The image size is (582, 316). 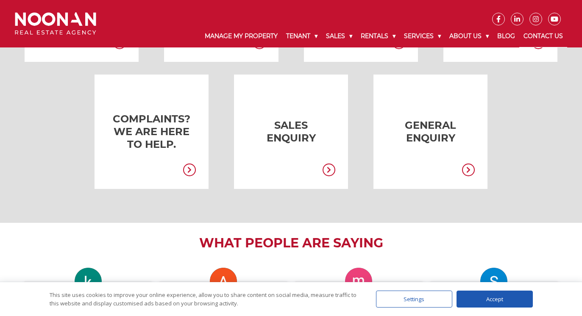 I want to click on div: Accept, so click(x=494, y=299).